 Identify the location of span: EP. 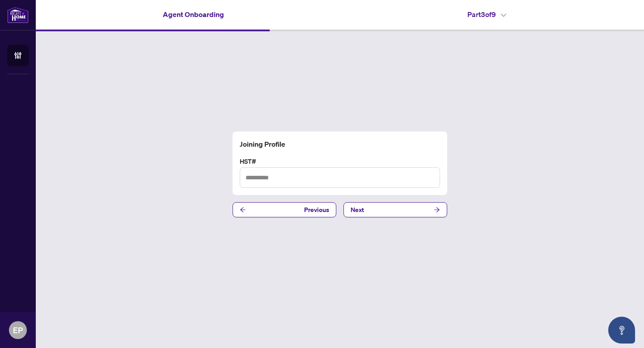
(18, 330).